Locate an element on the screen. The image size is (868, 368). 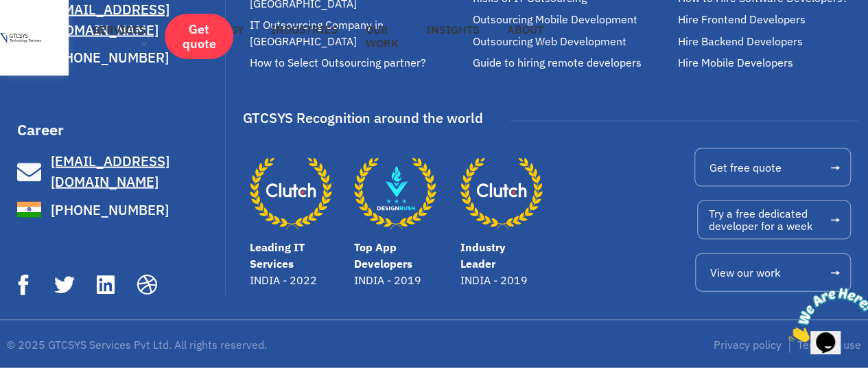
a: Hire Mobile Developers is located at coordinates (768, 63).